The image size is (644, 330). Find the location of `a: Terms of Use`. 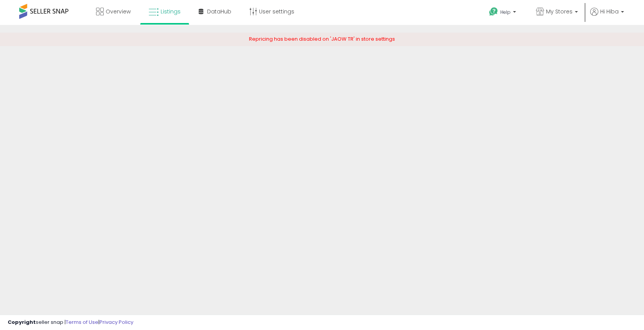

a: Terms of Use is located at coordinates (82, 322).